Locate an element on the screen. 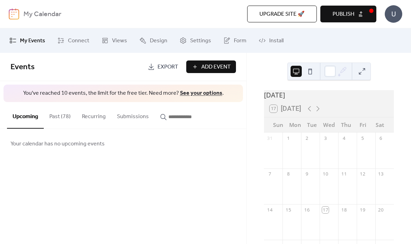  span: Install is located at coordinates (276, 41).